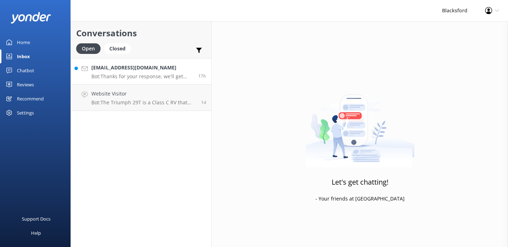 The image size is (508, 247). What do you see at coordinates (36, 219) in the screenshot?
I see `div: Support Docs` at bounding box center [36, 219].